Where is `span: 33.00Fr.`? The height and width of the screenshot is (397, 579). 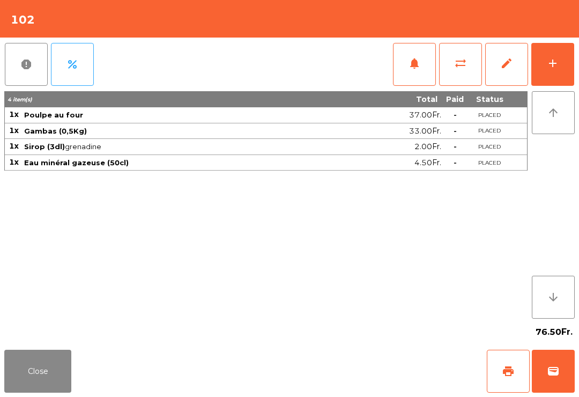 span: 33.00Fr. is located at coordinates (425, 131).